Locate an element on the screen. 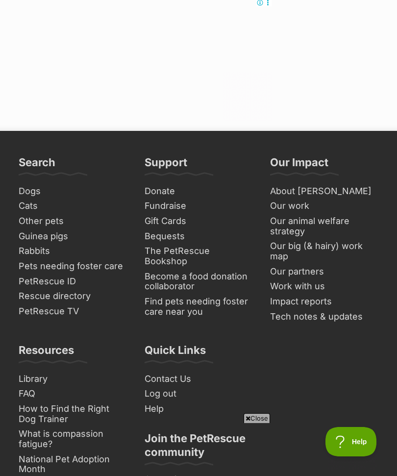 This screenshot has width=397, height=476. a: Work with us is located at coordinates (324, 286).